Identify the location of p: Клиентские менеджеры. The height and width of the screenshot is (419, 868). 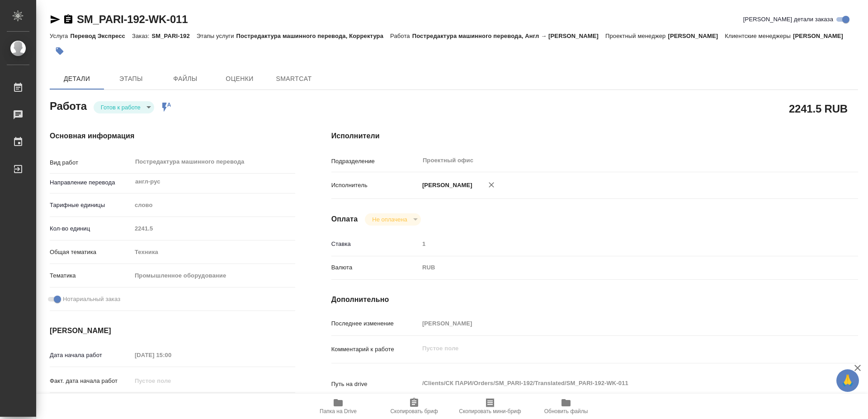
(759, 36).